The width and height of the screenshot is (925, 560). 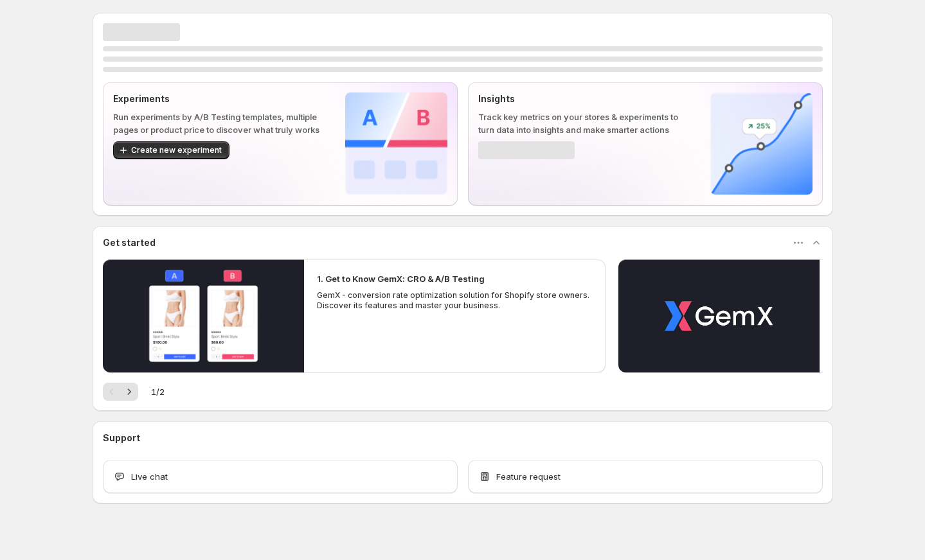 What do you see at coordinates (584, 99) in the screenshot?
I see `p: Insights` at bounding box center [584, 99].